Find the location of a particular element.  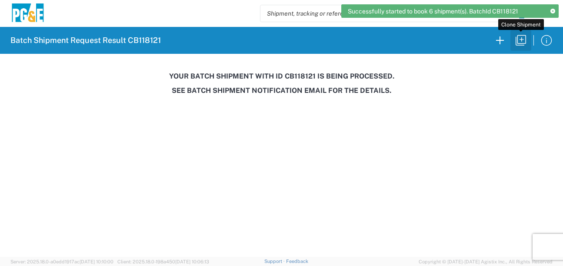

span: Server: 2025.18.0-a0edd1917ac is located at coordinates (62, 262).